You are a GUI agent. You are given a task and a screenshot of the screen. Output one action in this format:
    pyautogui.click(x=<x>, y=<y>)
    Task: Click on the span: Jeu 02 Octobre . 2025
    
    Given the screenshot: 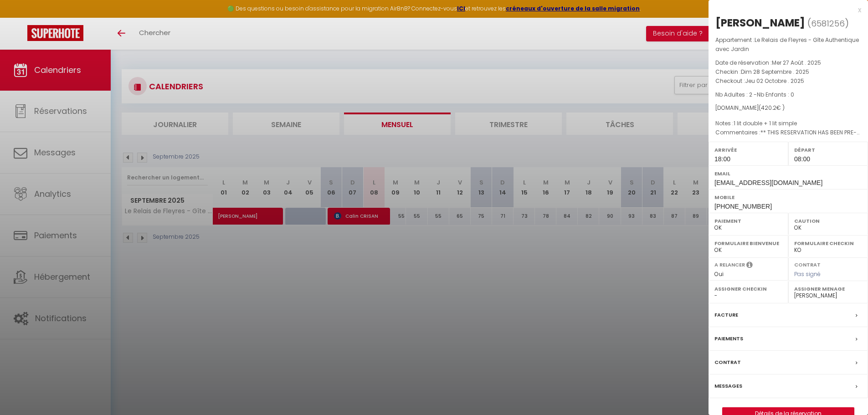 What is the action you would take?
    pyautogui.click(x=774, y=81)
    